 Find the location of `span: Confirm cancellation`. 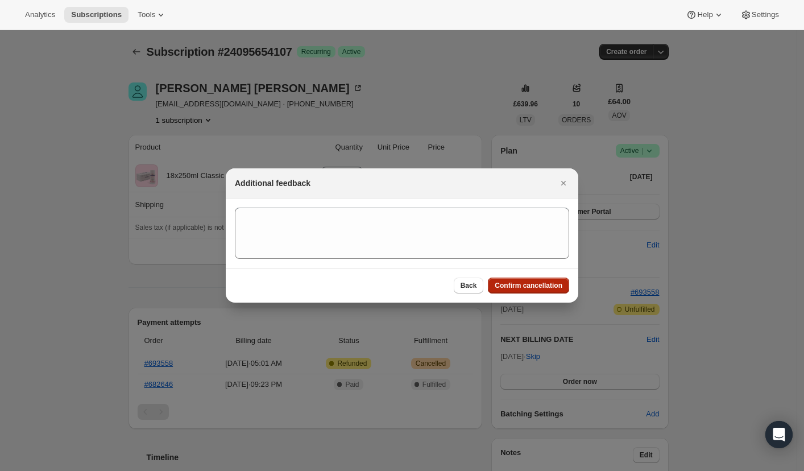

span: Confirm cancellation is located at coordinates (528, 285).